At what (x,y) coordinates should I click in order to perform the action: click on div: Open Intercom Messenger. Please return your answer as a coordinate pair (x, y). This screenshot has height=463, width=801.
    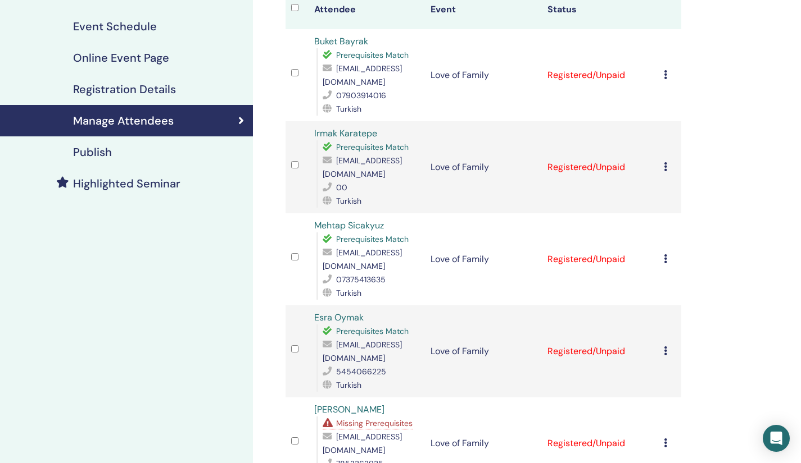
    Looking at the image, I should click on (776, 439).